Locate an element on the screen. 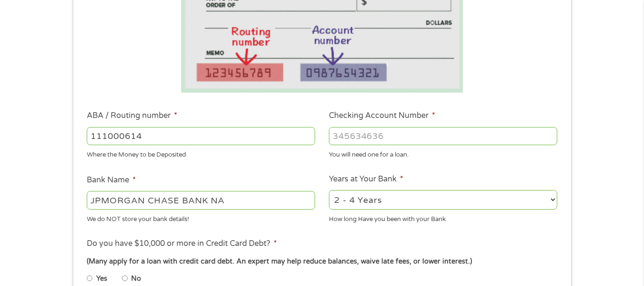  div: We do NOT store your bank details! is located at coordinates (200, 217).